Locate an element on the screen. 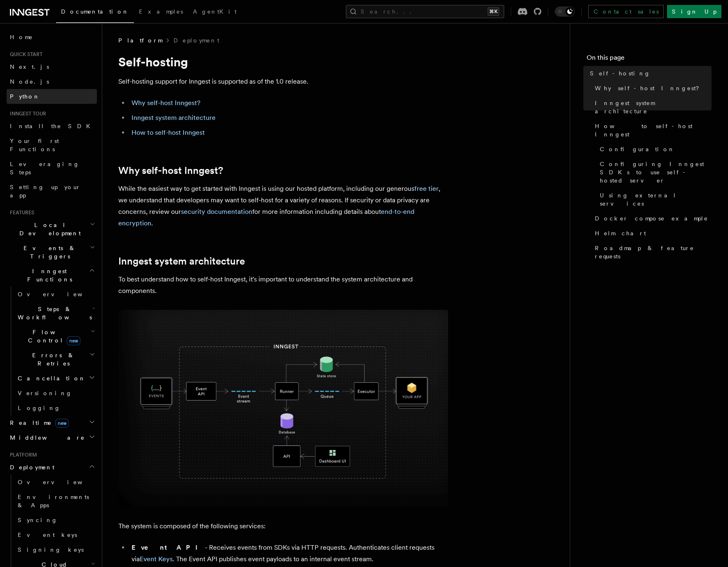 Image resolution: width=728 pixels, height=567 pixels. span: Logging is located at coordinates (40, 409).